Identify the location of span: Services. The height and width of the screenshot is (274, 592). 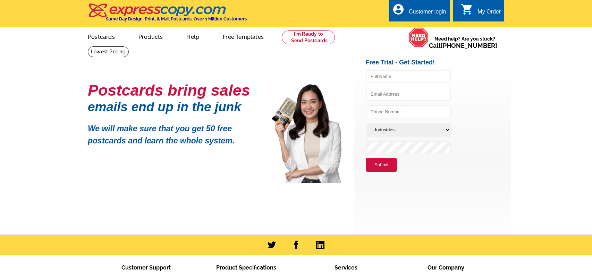
(346, 268).